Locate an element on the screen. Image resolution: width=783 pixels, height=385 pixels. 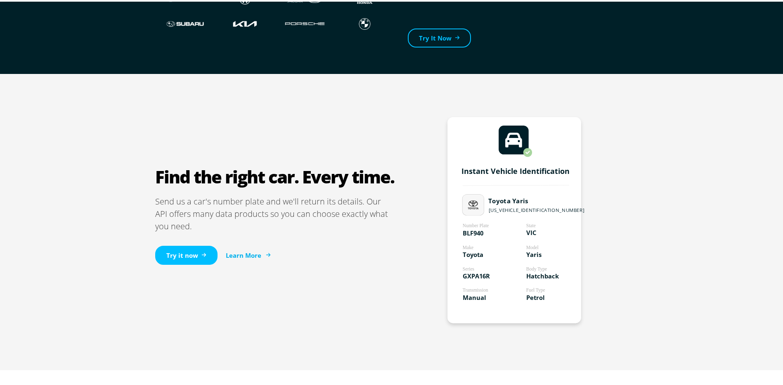
tspan: Body Type is located at coordinates (537, 267).